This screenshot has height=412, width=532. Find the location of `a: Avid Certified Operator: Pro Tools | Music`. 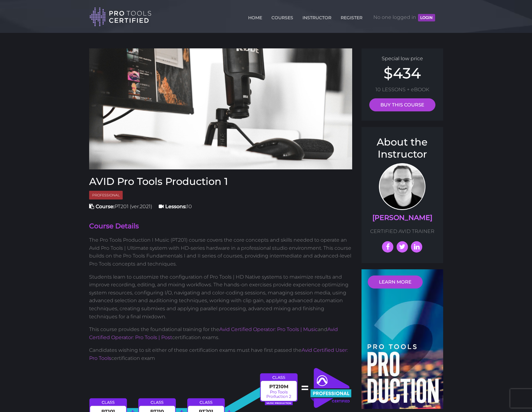

a: Avid Certified Operator: Pro Tools | Music is located at coordinates (268, 329).